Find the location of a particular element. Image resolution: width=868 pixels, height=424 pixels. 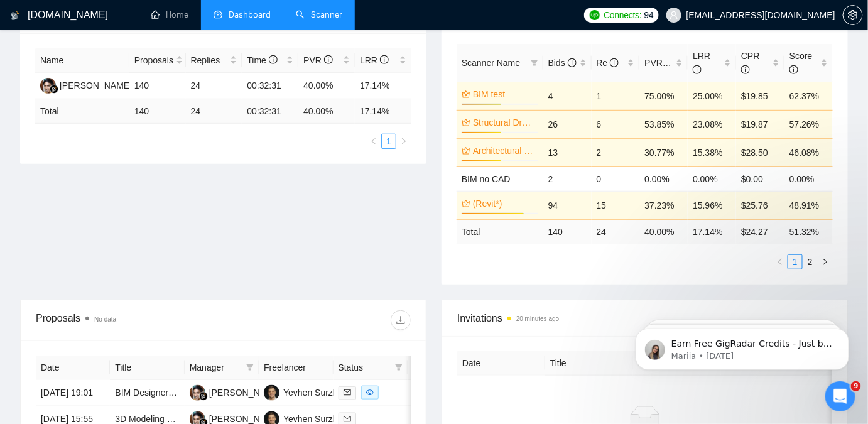

th: Replies is located at coordinates (214, 61).